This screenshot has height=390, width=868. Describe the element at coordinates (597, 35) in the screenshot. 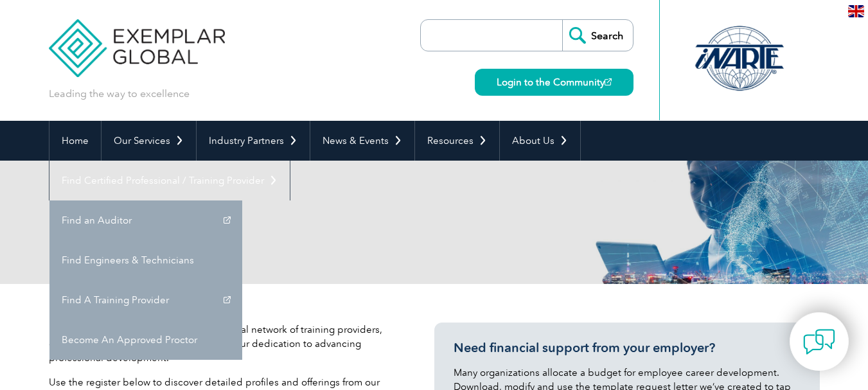

I see `input: Search` at that location.